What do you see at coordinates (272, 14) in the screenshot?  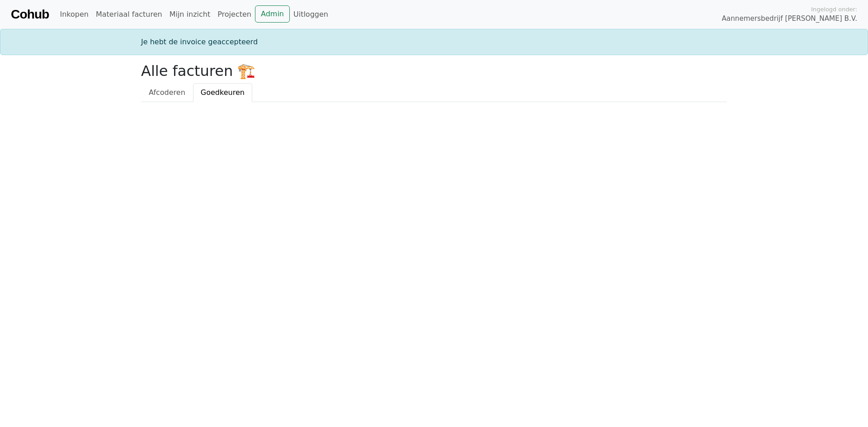 I see `a: Admin` at bounding box center [272, 14].